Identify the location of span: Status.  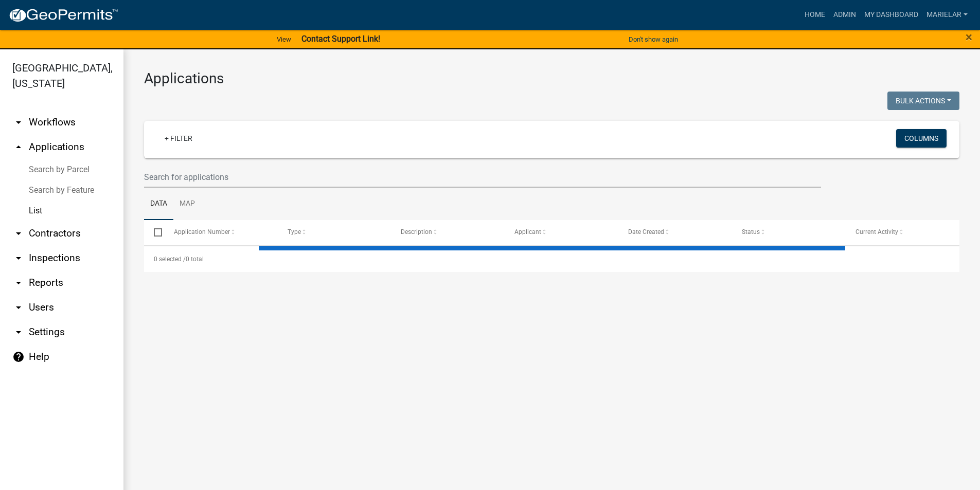
(751, 232).